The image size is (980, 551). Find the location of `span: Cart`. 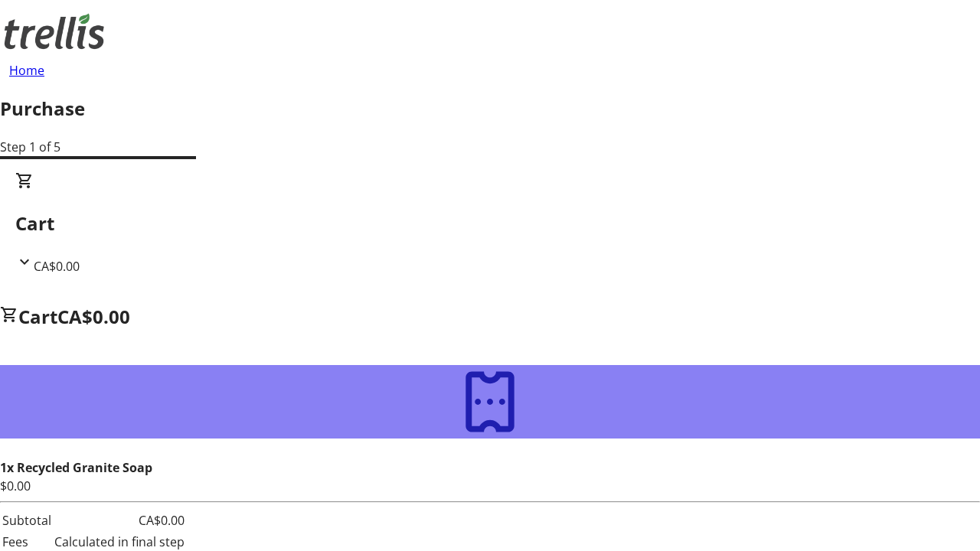

span: Cart is located at coordinates (37, 316).